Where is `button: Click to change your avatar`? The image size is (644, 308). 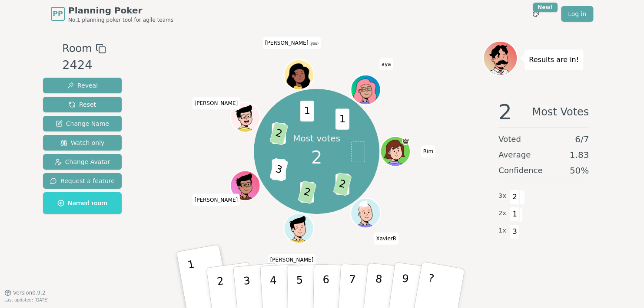
button: Click to change your avatar is located at coordinates (299, 75).